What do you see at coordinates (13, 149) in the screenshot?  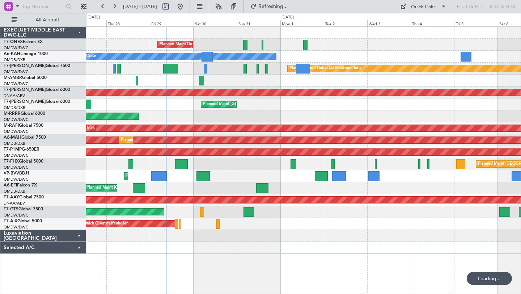 I see `span: T7-P1MP` at bounding box center [13, 149].